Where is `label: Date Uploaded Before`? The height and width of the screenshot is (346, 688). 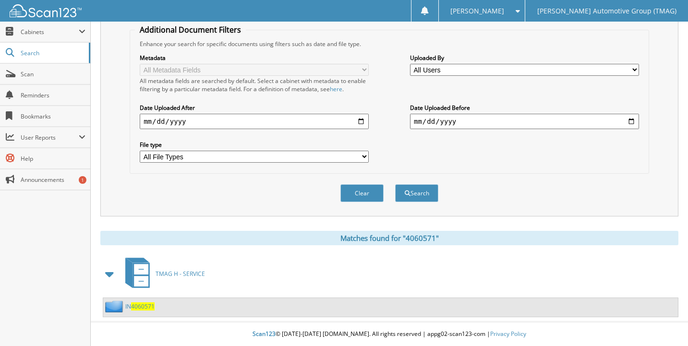 label: Date Uploaded Before is located at coordinates (524, 108).